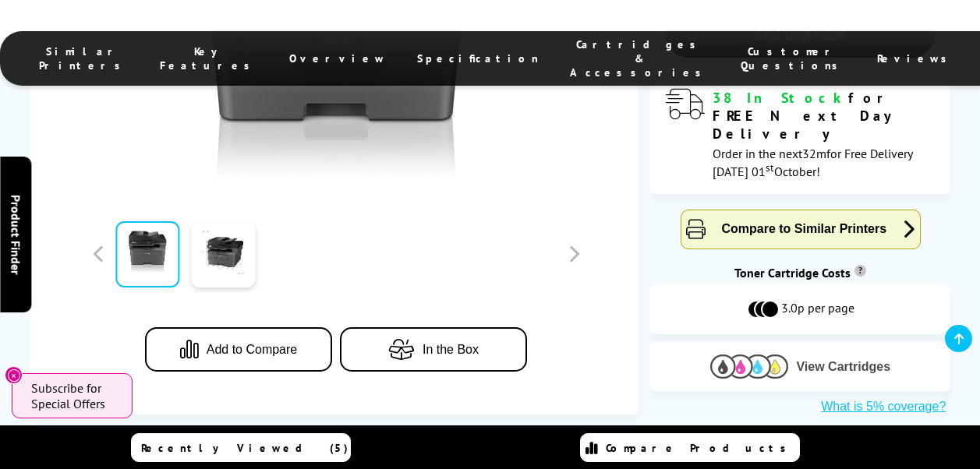 This screenshot has width=980, height=469. I want to click on span: View Cartridges, so click(843, 367).